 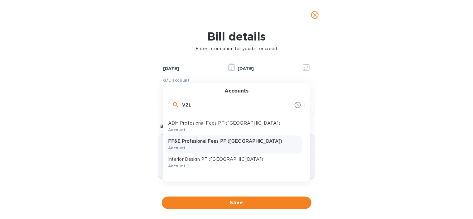 I want to click on input: Due date, so click(x=267, y=69).